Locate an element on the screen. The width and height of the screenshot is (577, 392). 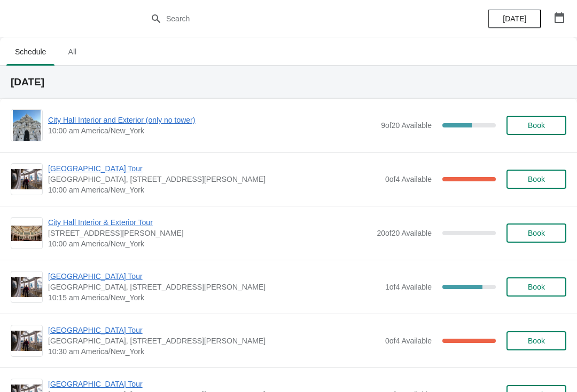
img: City Hall Interior & Exterior Tour | 1400 John F Kennedy Boulevard, Suite 121, Philadelphia, PA, ... is located at coordinates (26, 233).